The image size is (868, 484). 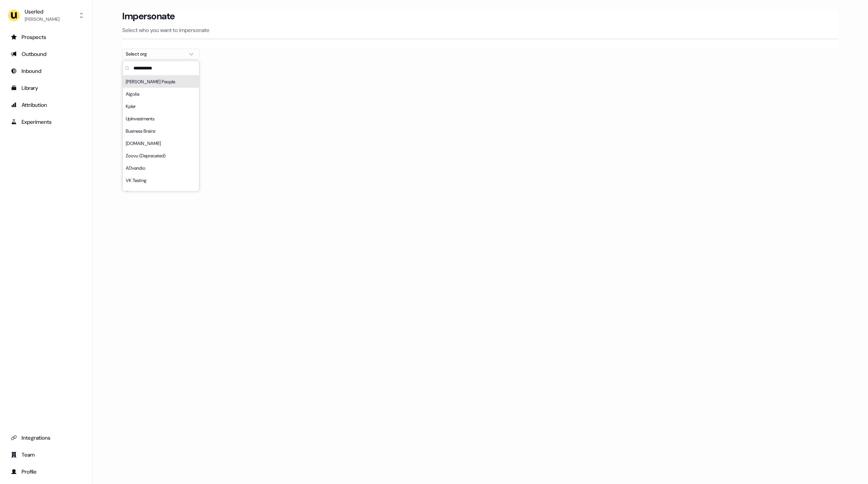 What do you see at coordinates (46, 71) in the screenshot?
I see `a: Go to Inbound` at bounding box center [46, 71].